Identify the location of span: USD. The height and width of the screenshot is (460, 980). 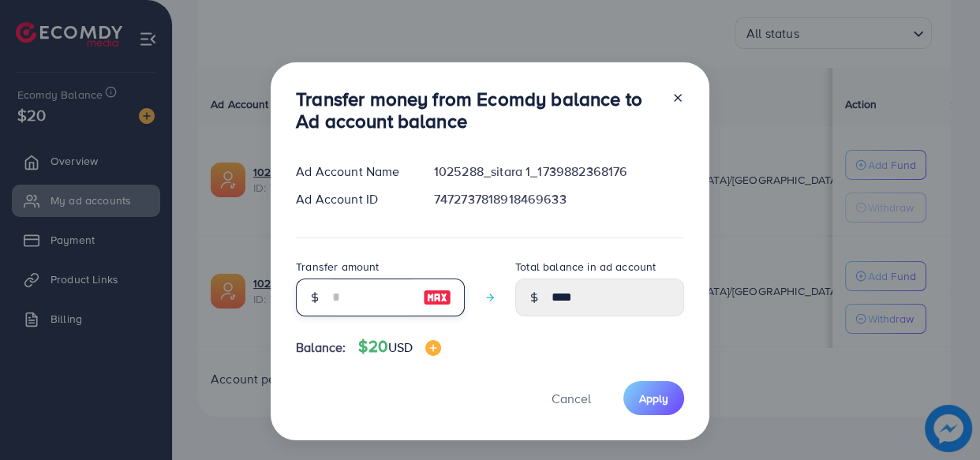
(400, 348).